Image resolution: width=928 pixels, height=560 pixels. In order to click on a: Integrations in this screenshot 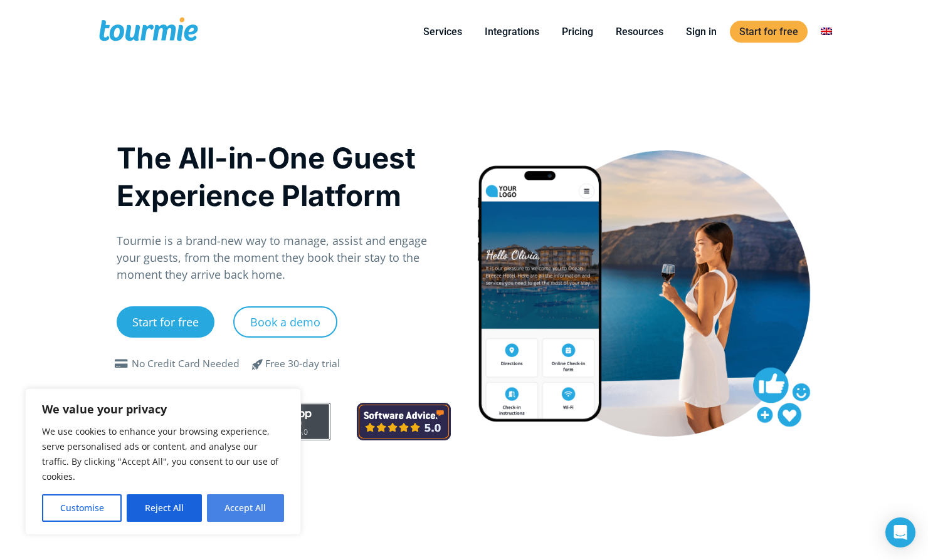, I will do `click(511, 31)`.